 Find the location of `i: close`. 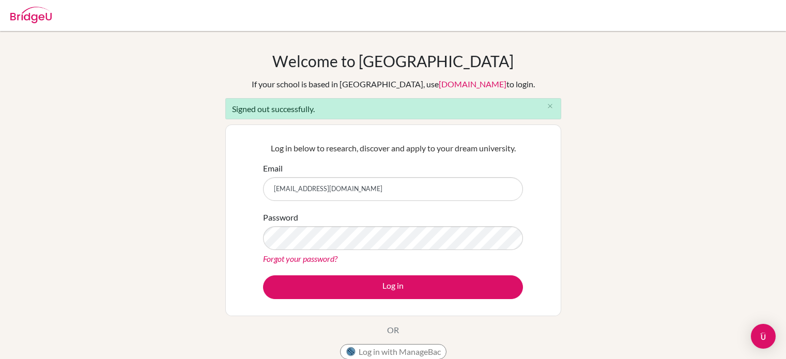

i: close is located at coordinates (550, 106).